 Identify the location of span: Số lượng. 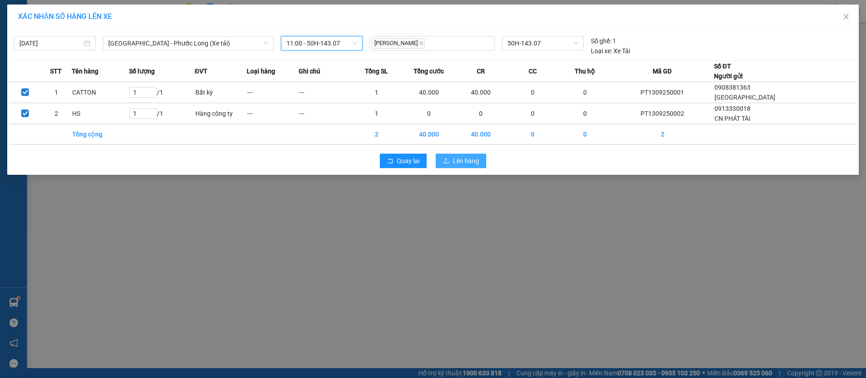
(142, 71).